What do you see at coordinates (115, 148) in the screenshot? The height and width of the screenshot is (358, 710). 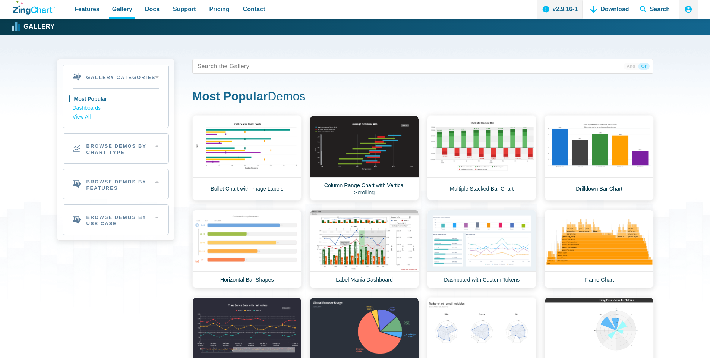 I see `h2: Browse Demos By Chart Type` at bounding box center [115, 148].